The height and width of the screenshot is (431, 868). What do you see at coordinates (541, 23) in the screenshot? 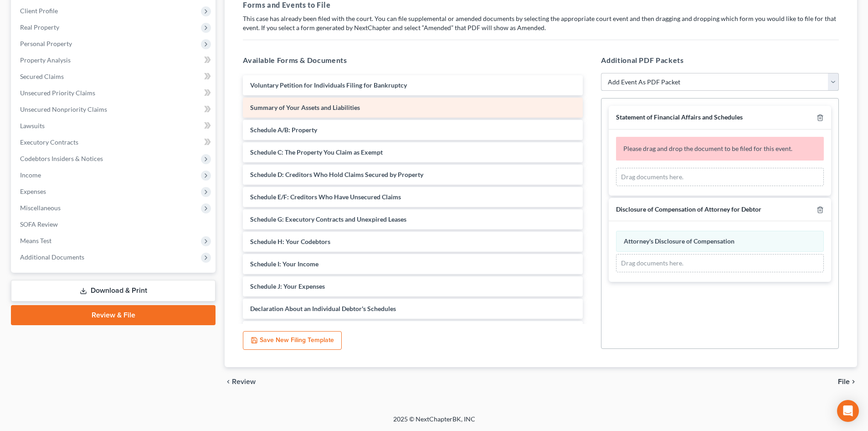
I see `p: This case has already been filed with the court. You can file supplemental or amended documents b...` at bounding box center [541, 23].